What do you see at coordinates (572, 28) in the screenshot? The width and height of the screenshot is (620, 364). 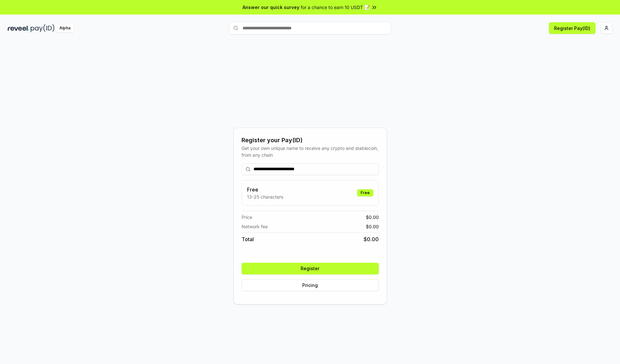 I see `button: Register Pay(ID)` at bounding box center [572, 28].